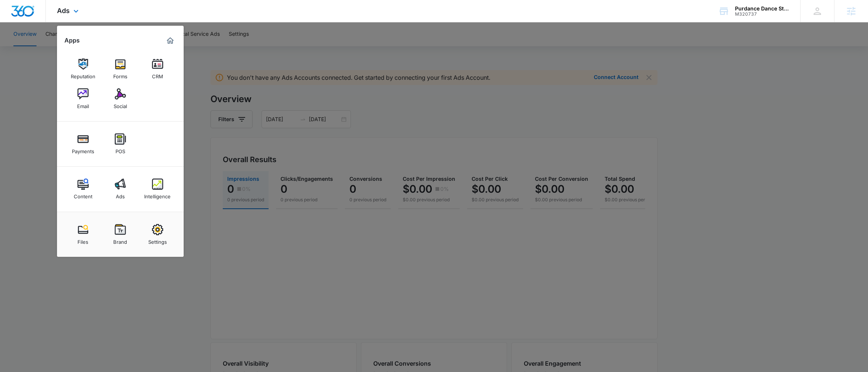 The width and height of the screenshot is (868, 372). I want to click on a: Content, so click(83, 189).